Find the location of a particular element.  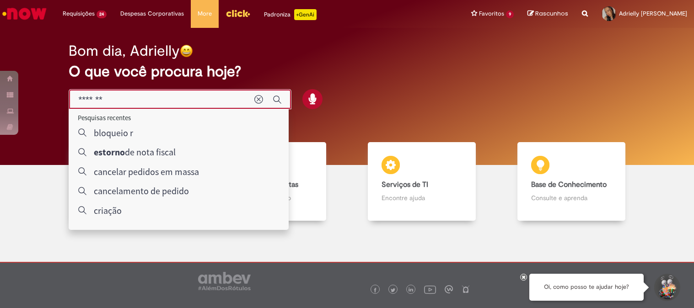

h2: O que você procura hoje? is located at coordinates (347, 71).